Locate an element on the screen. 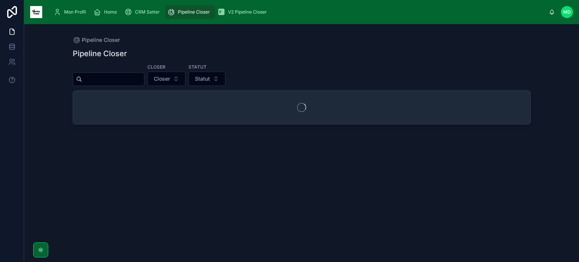  h1: Pipeline Closer is located at coordinates (100, 54).